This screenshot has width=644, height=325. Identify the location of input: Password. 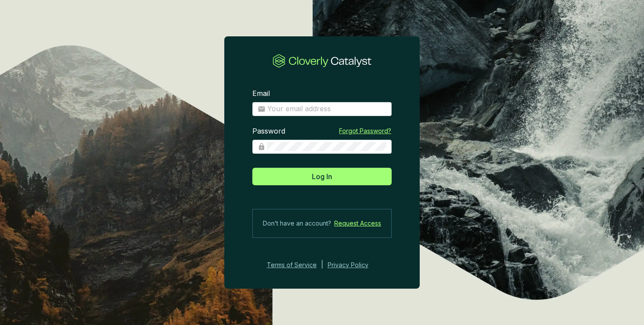
(327, 147).